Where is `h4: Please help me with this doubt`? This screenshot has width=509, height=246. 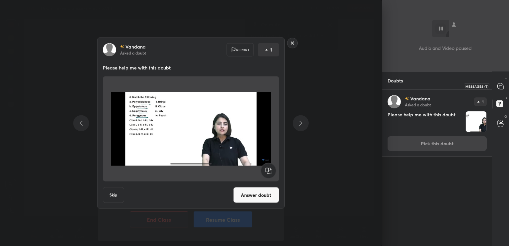 h4: Please help me with this doubt is located at coordinates (425, 122).